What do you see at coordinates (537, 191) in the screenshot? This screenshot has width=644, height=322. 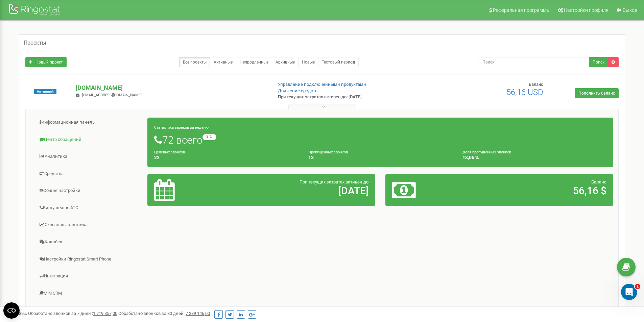 I see `h2: 56,16 $` at bounding box center [537, 191].